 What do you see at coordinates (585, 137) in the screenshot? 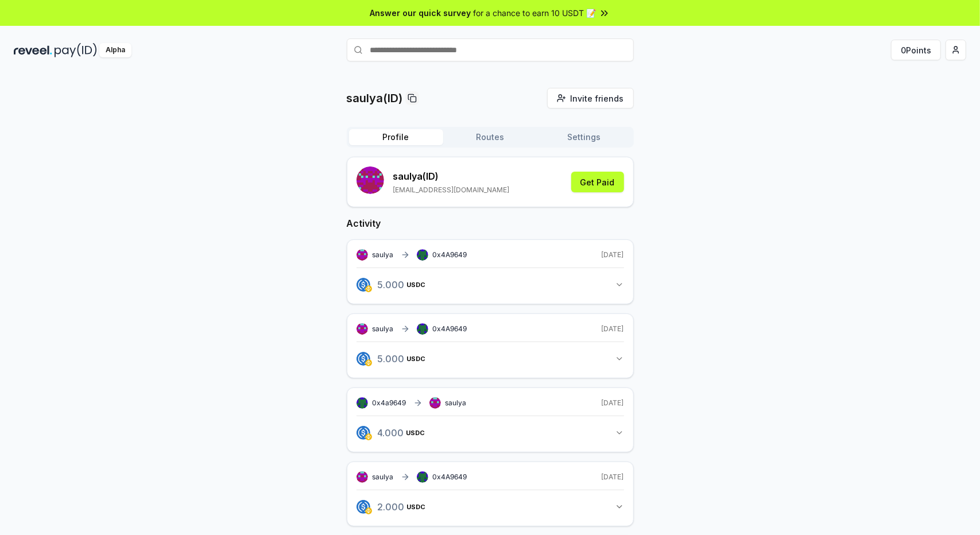
I see `button: Settings` at bounding box center [585, 137].